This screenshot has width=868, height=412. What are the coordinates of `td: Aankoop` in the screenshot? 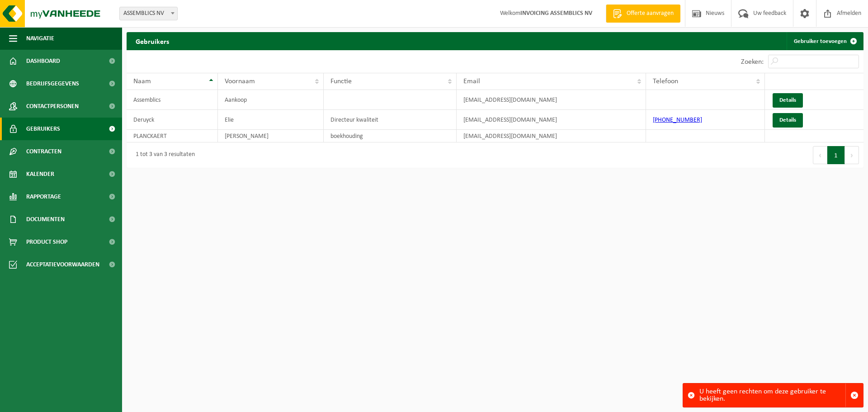 It's located at (271, 100).